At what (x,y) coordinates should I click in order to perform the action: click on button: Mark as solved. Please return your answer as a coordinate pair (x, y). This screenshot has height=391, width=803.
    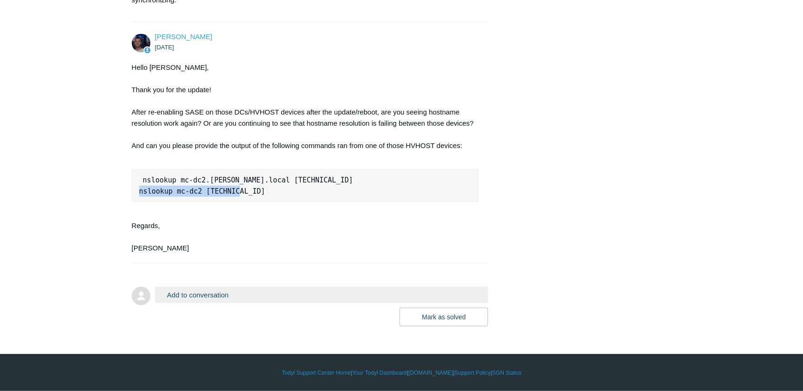
    Looking at the image, I should click on (443, 317).